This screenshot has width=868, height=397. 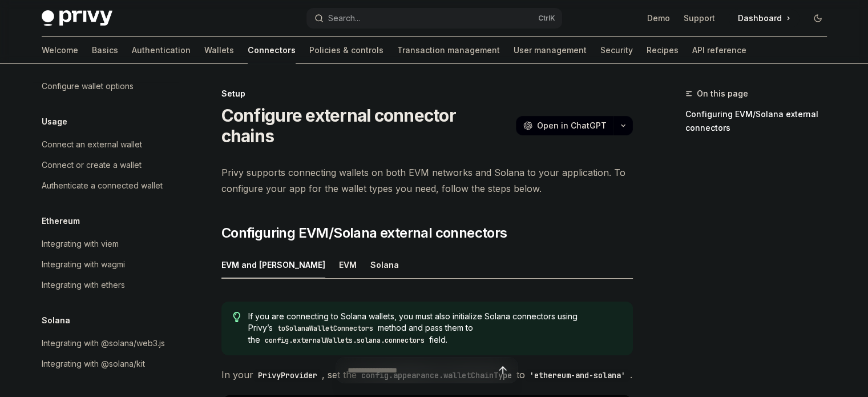 I want to click on a: Welcome, so click(x=60, y=50).